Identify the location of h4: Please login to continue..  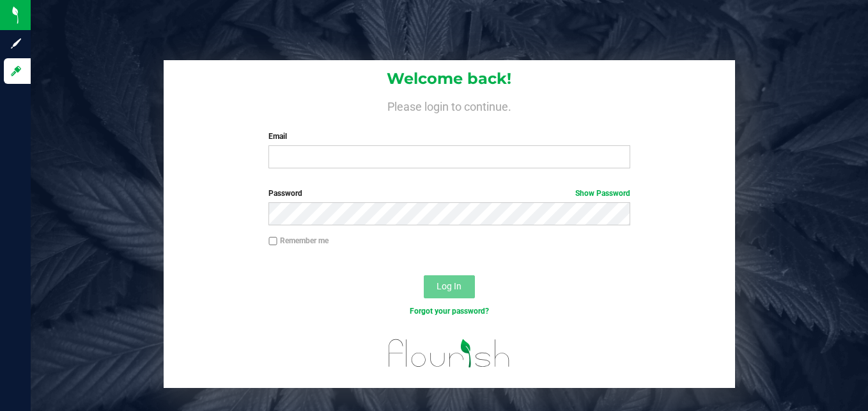
(449, 105).